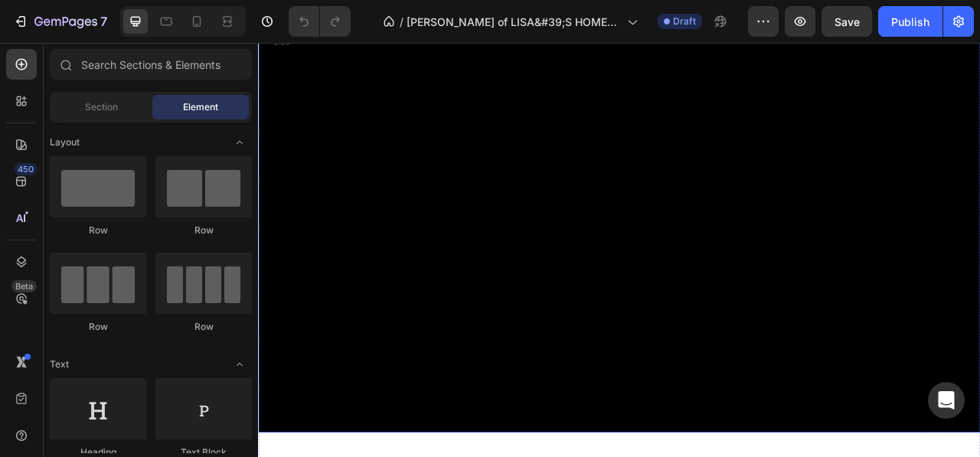 This screenshot has height=457, width=980. Describe the element at coordinates (946, 400) in the screenshot. I see `div: Open Intercom Messenger` at that location.